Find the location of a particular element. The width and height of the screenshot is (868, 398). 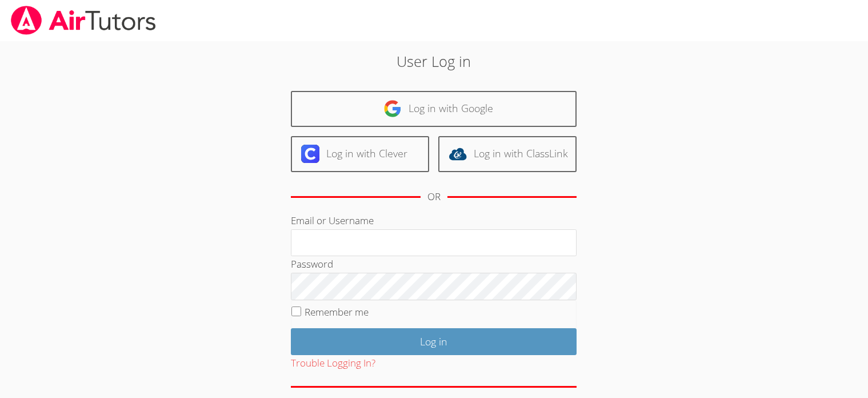

a: Log in with ClassLink is located at coordinates (508, 154).